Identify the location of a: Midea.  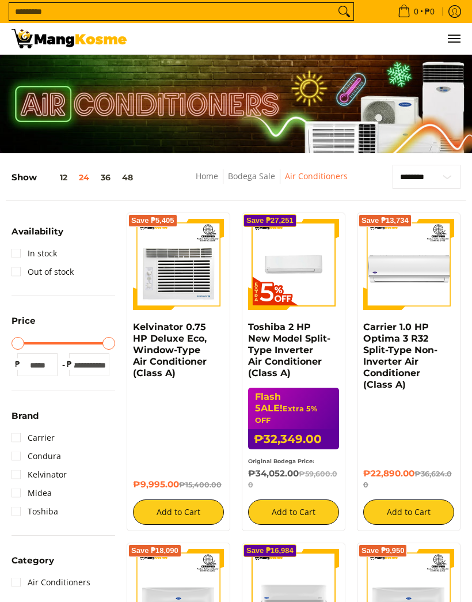
(32, 493).